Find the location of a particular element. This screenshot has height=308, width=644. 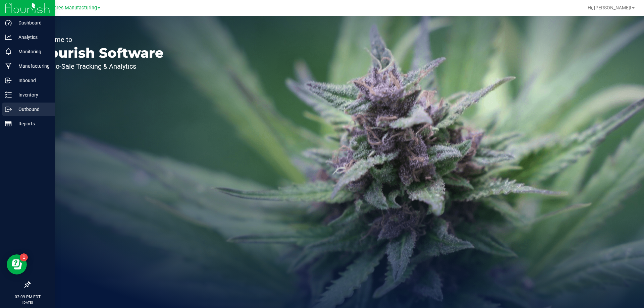

p: 03:09 PM EDT is located at coordinates (28, 297).